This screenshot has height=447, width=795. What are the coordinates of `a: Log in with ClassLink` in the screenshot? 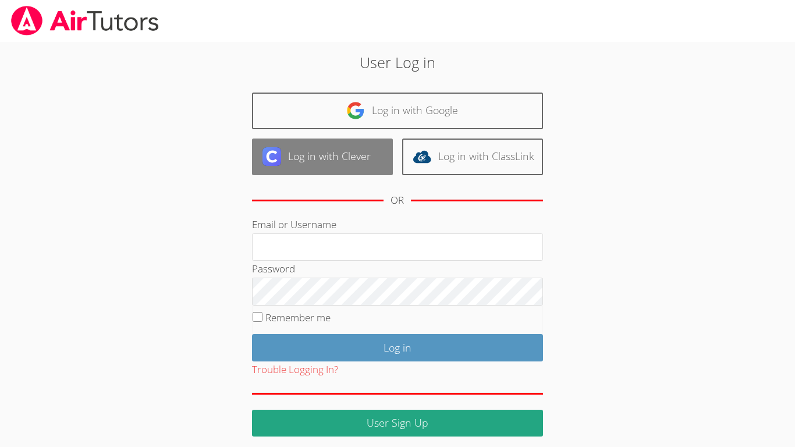 It's located at (473, 157).